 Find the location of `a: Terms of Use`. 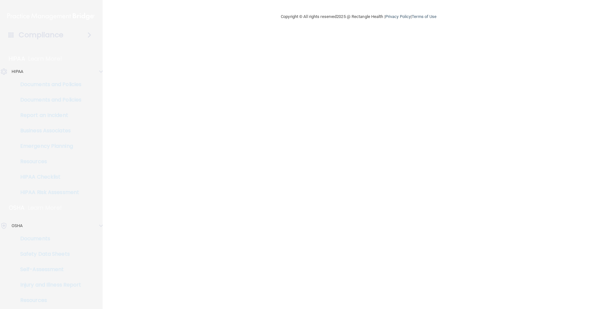

a: Terms of Use is located at coordinates (424, 16).